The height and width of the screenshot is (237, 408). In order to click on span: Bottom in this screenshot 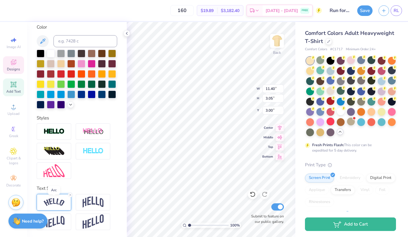, I will do `click(268, 157)`.